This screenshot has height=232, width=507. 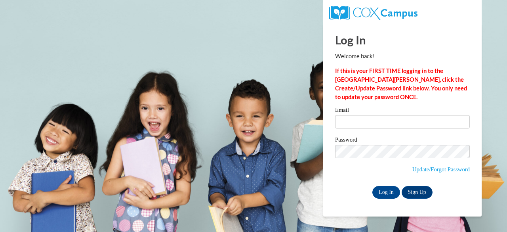 What do you see at coordinates (402, 141) in the screenshot?
I see `label: Password` at bounding box center [402, 141].